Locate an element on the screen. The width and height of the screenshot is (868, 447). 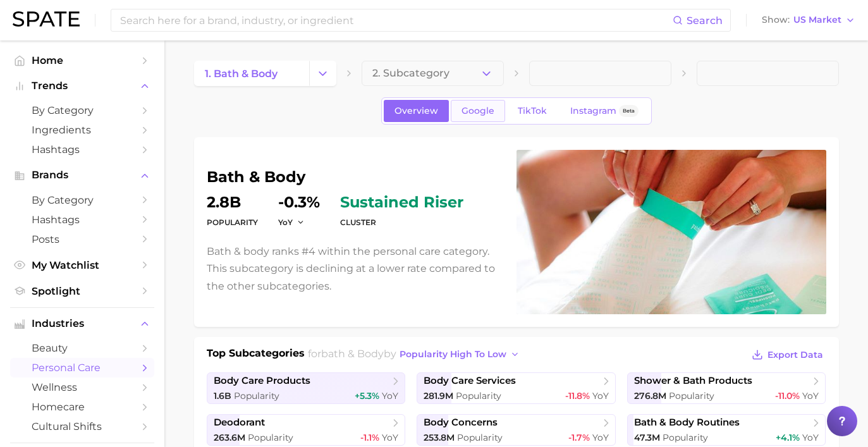
button: 2. Subcategory is located at coordinates (432, 73).